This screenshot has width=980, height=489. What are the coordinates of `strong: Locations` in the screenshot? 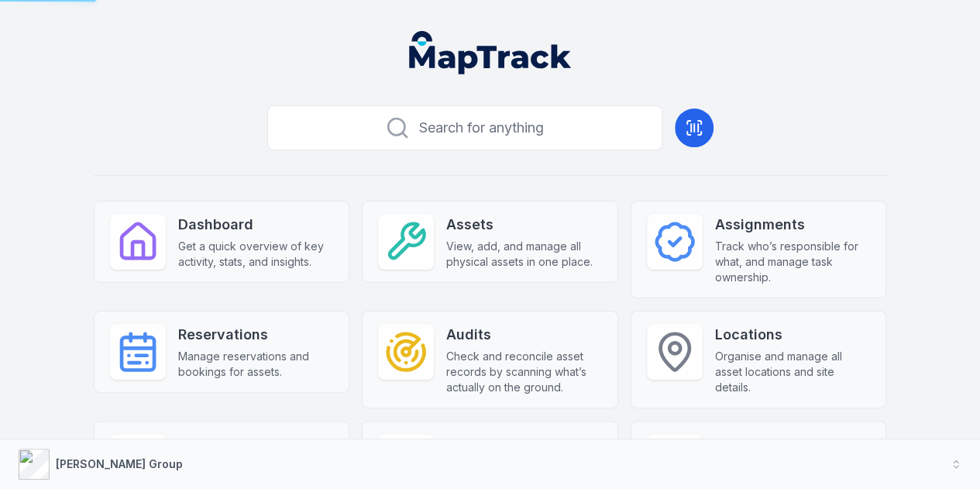 It's located at (793, 334).